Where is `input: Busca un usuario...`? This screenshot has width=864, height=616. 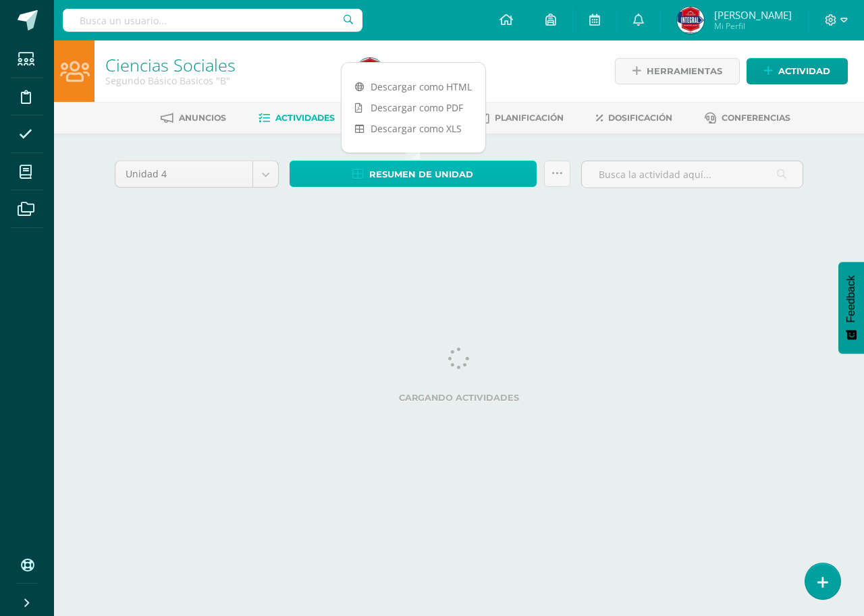
input: Busca un usuario... is located at coordinates (213, 20).